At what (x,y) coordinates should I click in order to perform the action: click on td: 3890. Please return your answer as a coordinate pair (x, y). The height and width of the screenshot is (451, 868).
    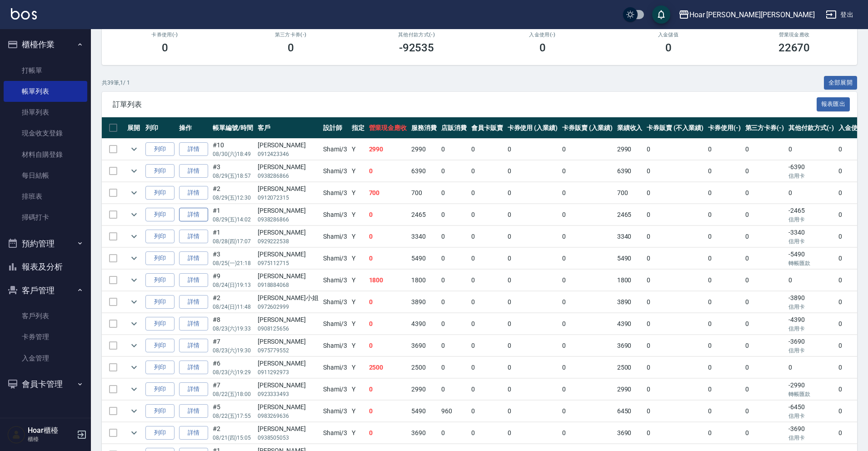
    Looking at the image, I should click on (630, 302).